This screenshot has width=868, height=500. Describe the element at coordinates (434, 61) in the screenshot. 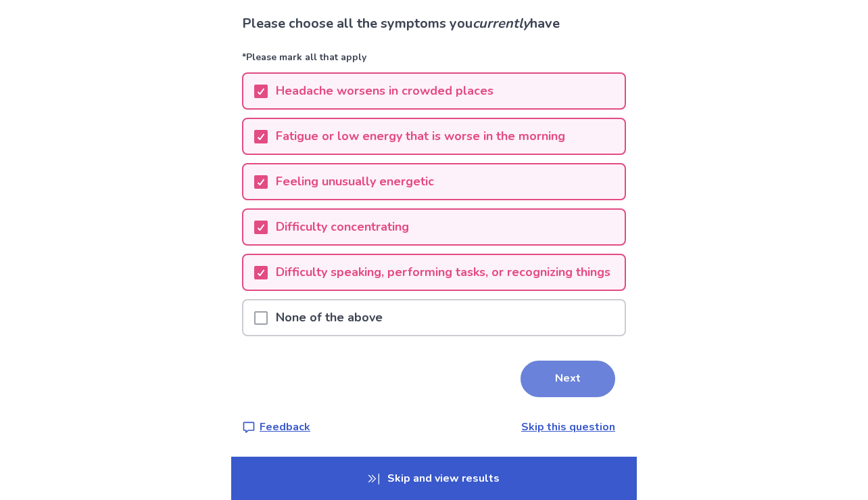

I see `p: *Please mark all that apply` at that location.